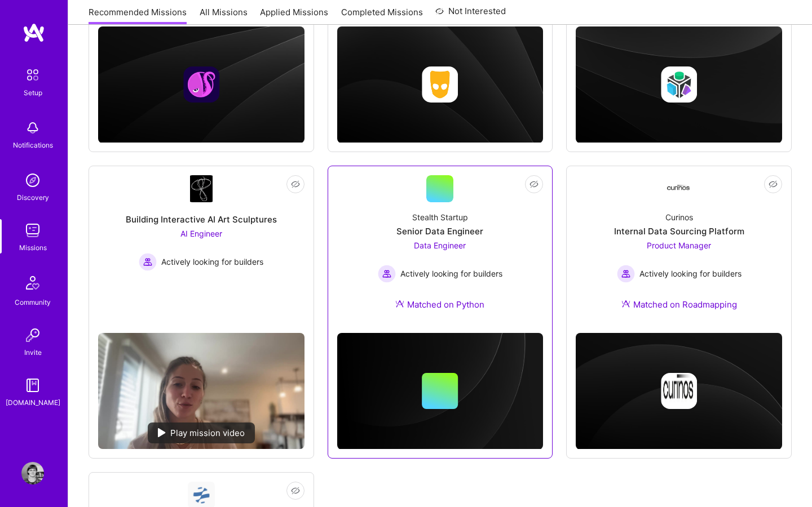 This screenshot has width=812, height=507. Describe the element at coordinates (201, 391) in the screenshot. I see `img: No Mission` at that location.